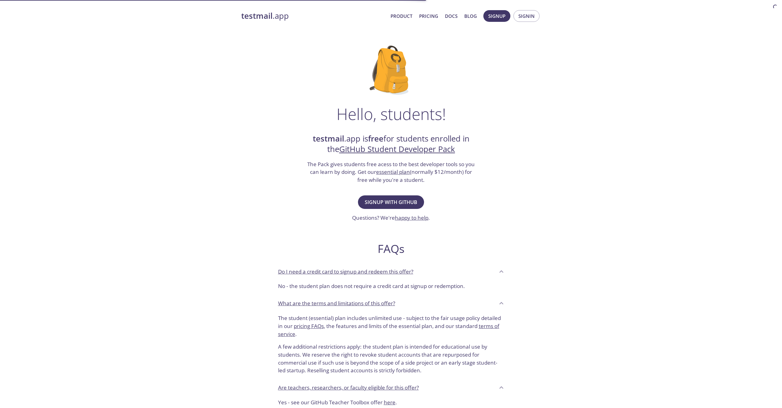  I want to click on a: essential plan, so click(393, 172).